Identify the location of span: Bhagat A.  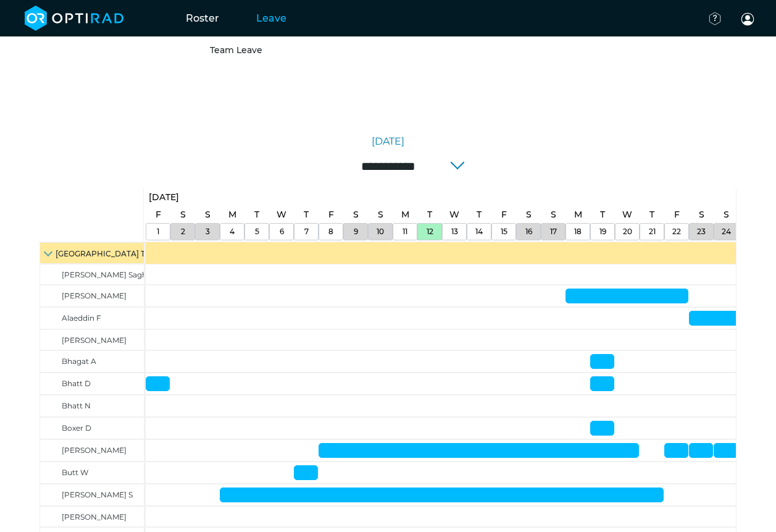
(79, 361).